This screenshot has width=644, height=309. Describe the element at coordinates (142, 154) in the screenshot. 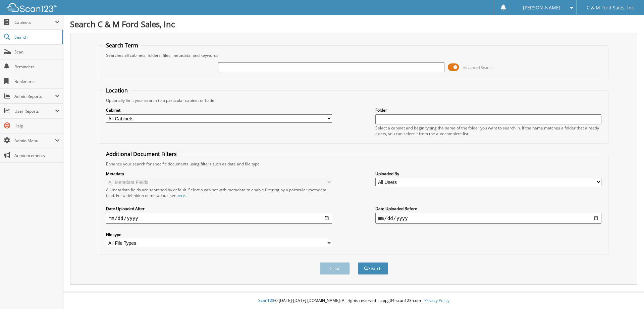

I see `legend: Additional Document Filters` at that location.